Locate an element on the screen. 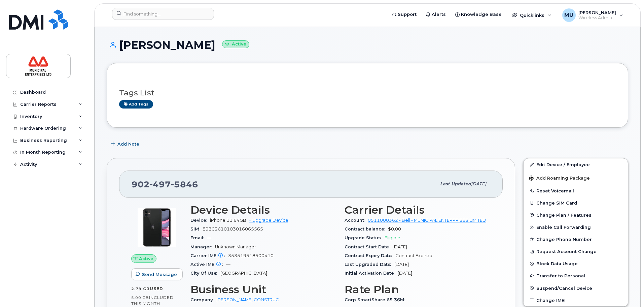  span: 89302610103016065565 is located at coordinates (233, 229).